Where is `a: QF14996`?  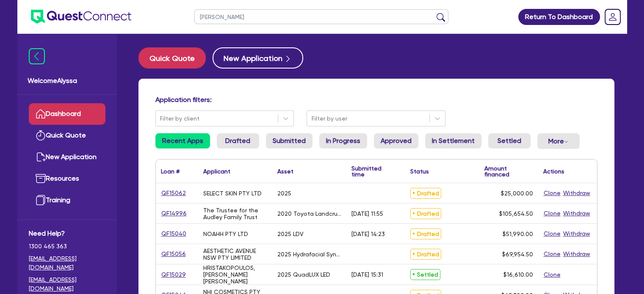
a: QF14996 is located at coordinates (174, 214).